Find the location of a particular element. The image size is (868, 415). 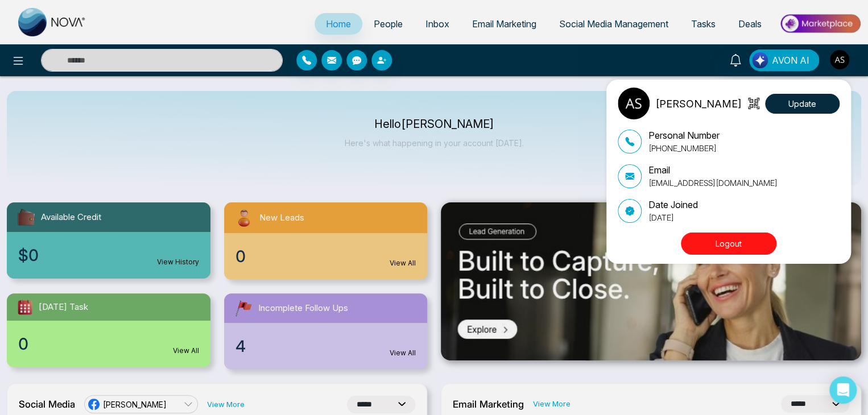

button: Update is located at coordinates (802, 103).